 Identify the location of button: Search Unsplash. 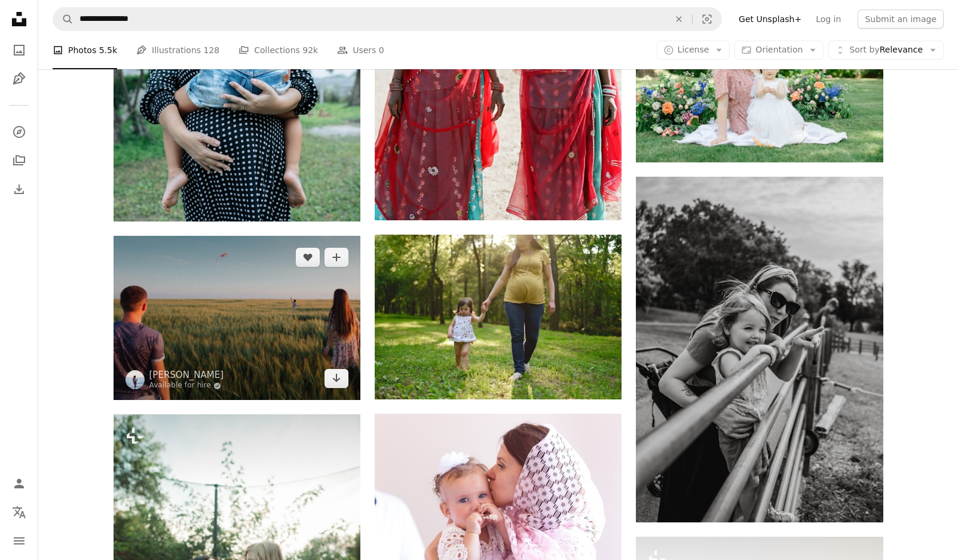
(63, 19).